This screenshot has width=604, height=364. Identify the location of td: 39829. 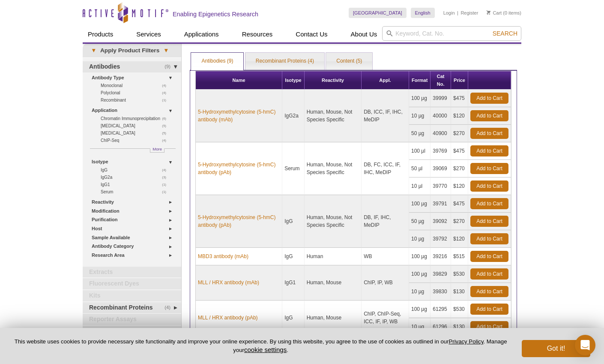
(441, 274).